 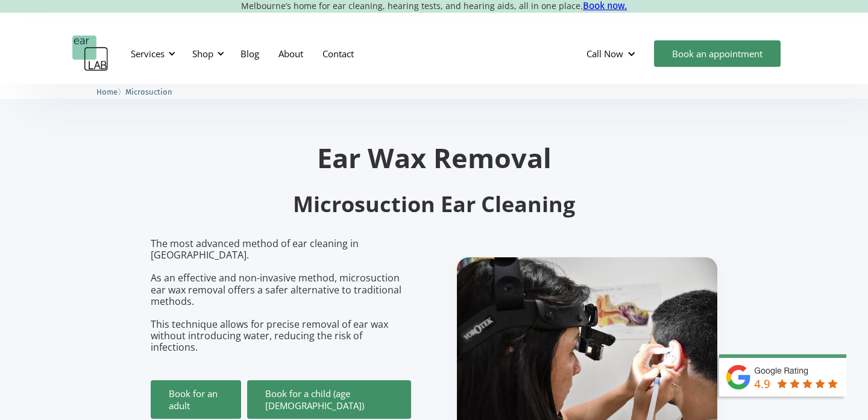 What do you see at coordinates (338, 54) in the screenshot?
I see `a: Contact` at bounding box center [338, 54].